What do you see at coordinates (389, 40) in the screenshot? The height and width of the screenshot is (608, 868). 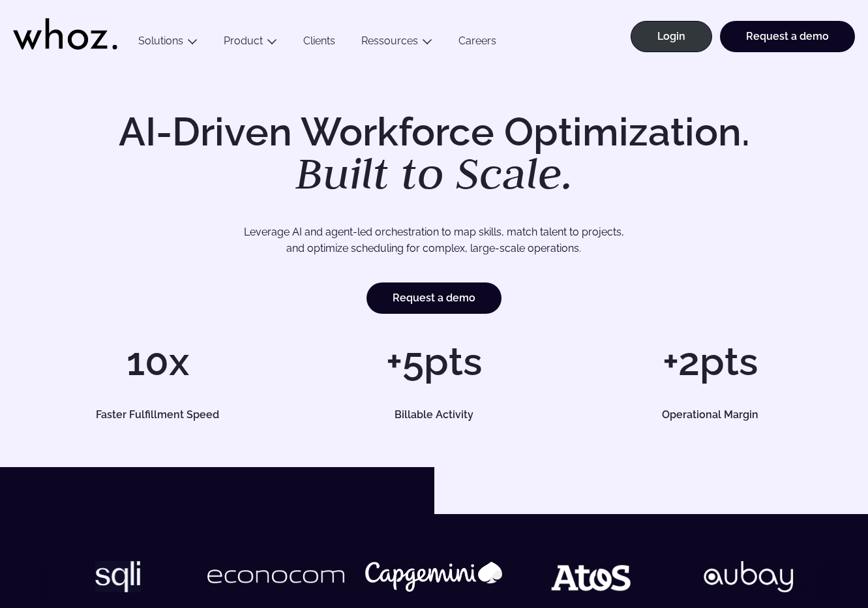 I see `a: Ressources` at bounding box center [389, 40].